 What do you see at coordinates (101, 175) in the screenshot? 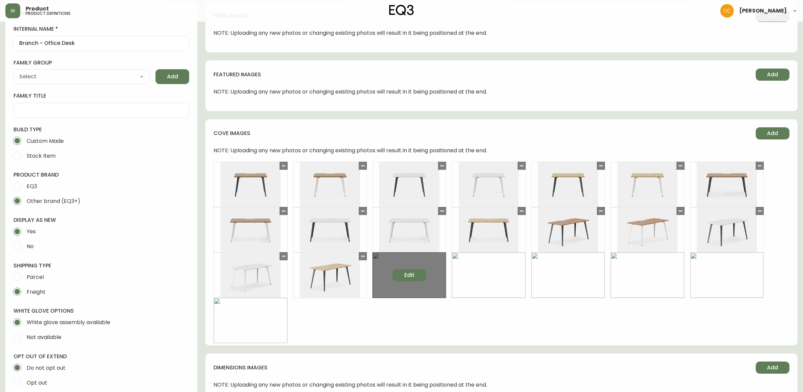
I see `h4: product brand` at bounding box center [101, 175].